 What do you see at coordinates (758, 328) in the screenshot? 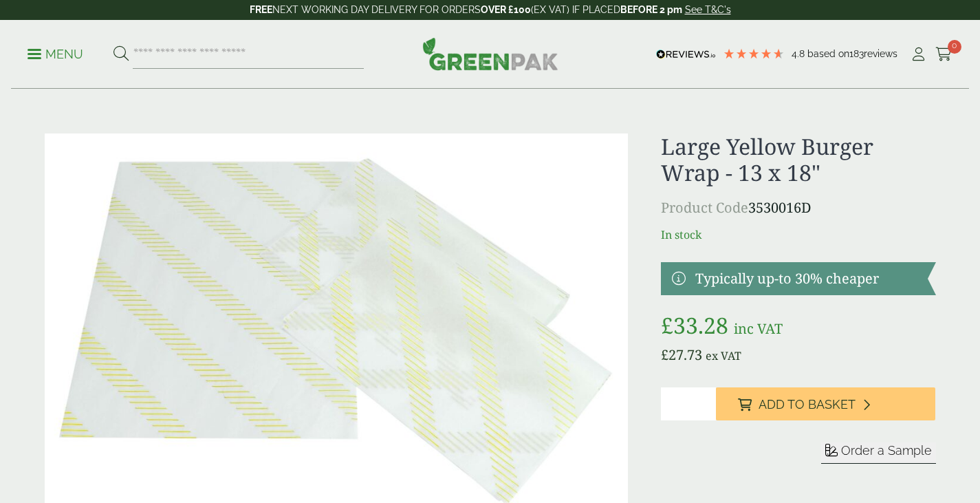
I see `span: inc VAT` at bounding box center [758, 328].